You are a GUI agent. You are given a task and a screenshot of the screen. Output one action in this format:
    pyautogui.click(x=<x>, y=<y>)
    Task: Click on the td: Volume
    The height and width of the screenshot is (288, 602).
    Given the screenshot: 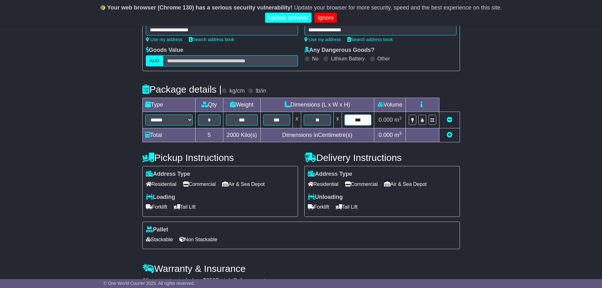 What is the action you would take?
    pyautogui.click(x=390, y=105)
    